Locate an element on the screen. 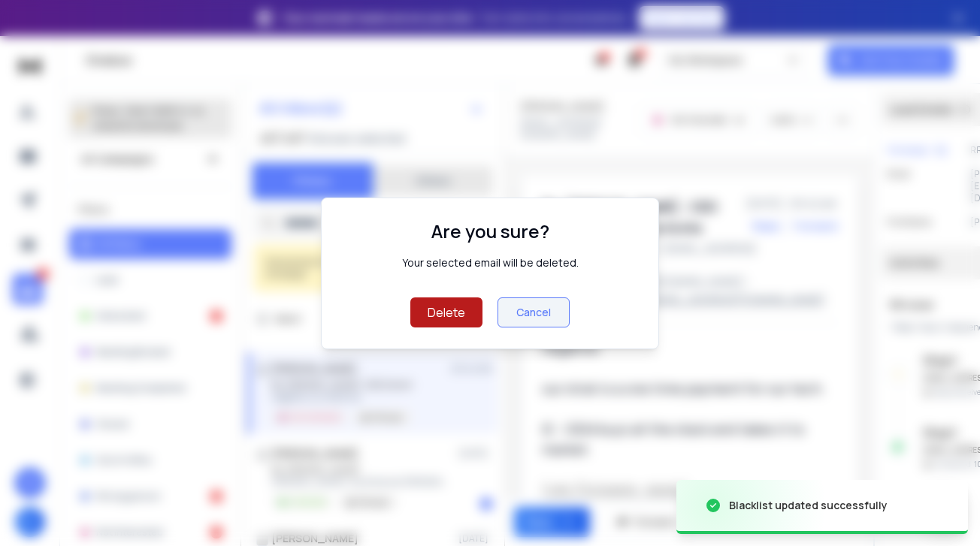 The image size is (980, 546). div: Blacklist updated successfully is located at coordinates (808, 505).